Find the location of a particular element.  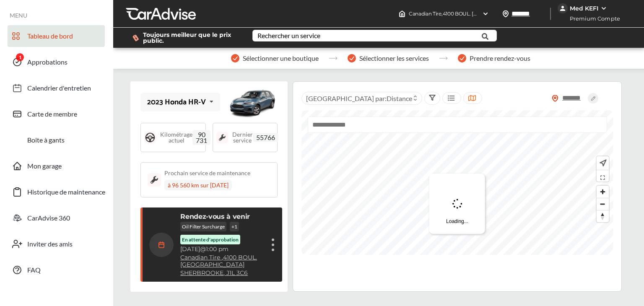

div: Loading... is located at coordinates (457, 204).